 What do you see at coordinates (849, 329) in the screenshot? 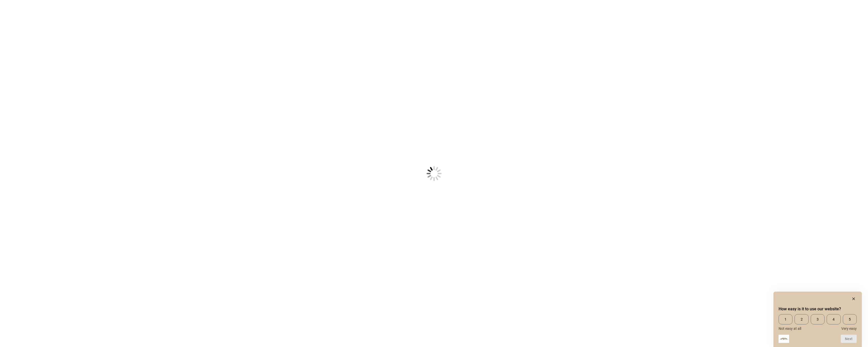
I see `span: Very easy` at bounding box center [849, 329].